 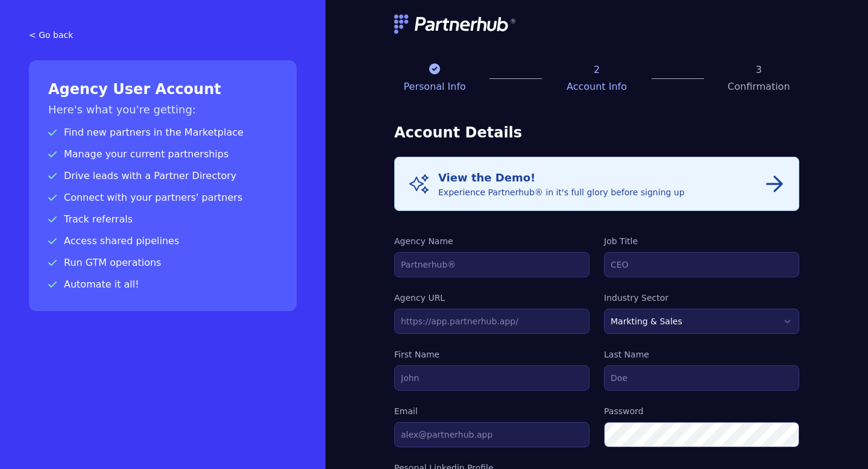 I want to click on p: Manage your current partnerships, so click(x=163, y=155).